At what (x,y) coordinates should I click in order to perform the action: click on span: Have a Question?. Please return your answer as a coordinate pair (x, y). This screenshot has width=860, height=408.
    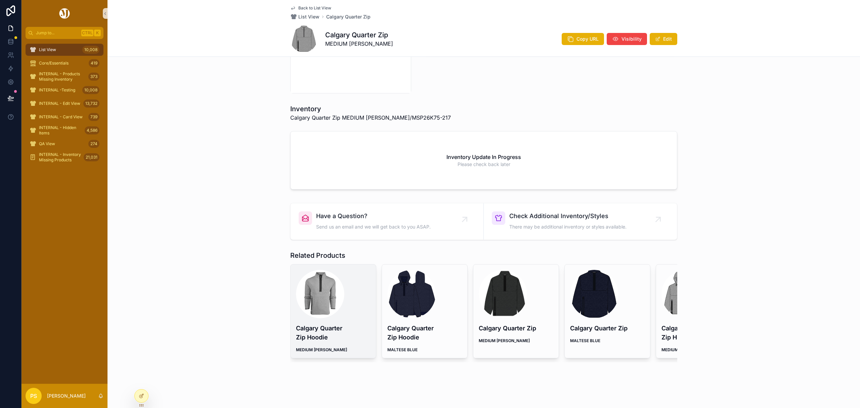
    Looking at the image, I should click on (373, 216).